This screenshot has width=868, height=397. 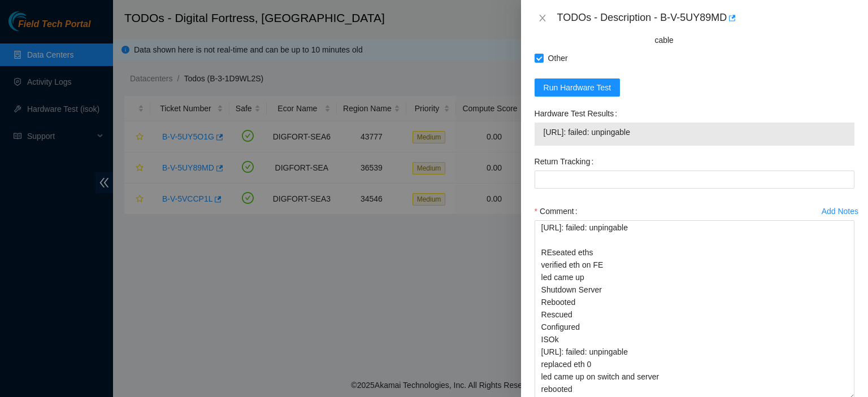 I want to click on span: Run Hardware Test, so click(x=577, y=88).